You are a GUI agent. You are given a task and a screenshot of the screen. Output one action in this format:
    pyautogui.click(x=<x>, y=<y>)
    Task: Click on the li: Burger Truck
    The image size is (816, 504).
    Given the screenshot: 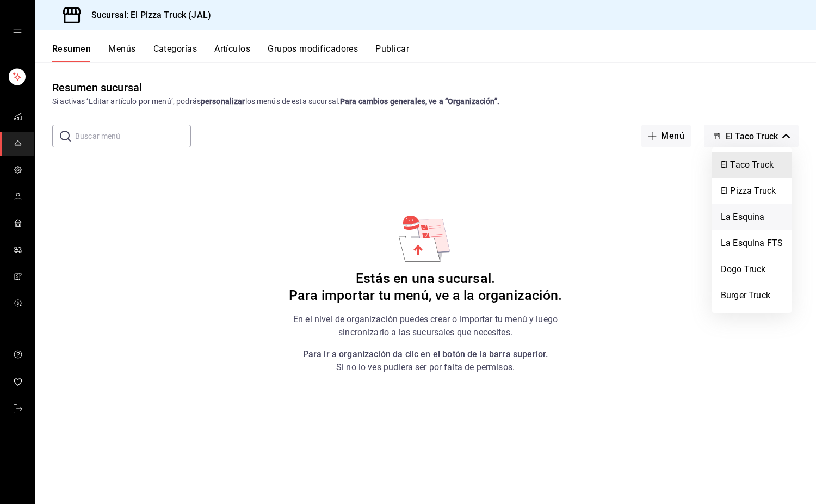 What is the action you would take?
    pyautogui.click(x=752, y=296)
    